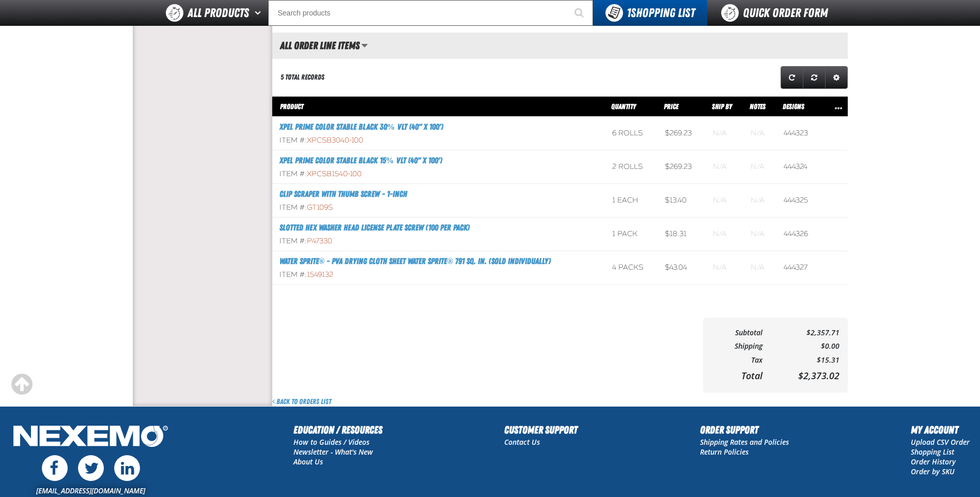 The width and height of the screenshot is (980, 497). I want to click on h2: All Order Line Items, so click(316, 46).